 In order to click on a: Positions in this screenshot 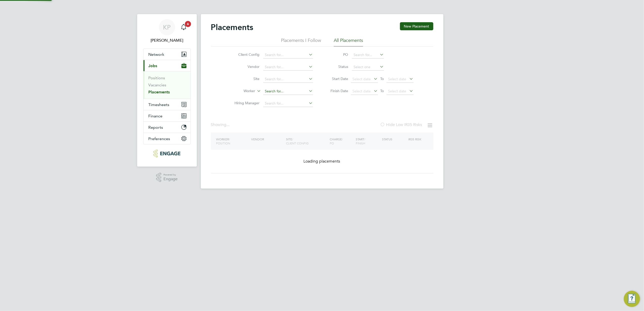, I will do `click(157, 78)`.